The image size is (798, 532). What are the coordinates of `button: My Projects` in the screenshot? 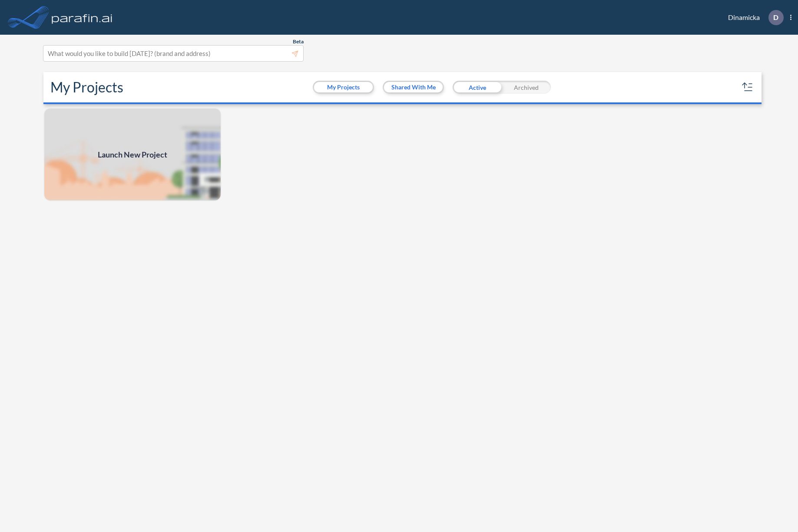 It's located at (343, 87).